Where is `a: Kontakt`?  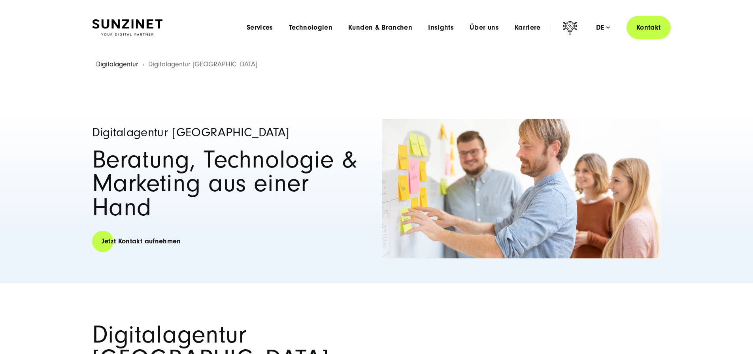
a: Kontakt is located at coordinates (649, 27).